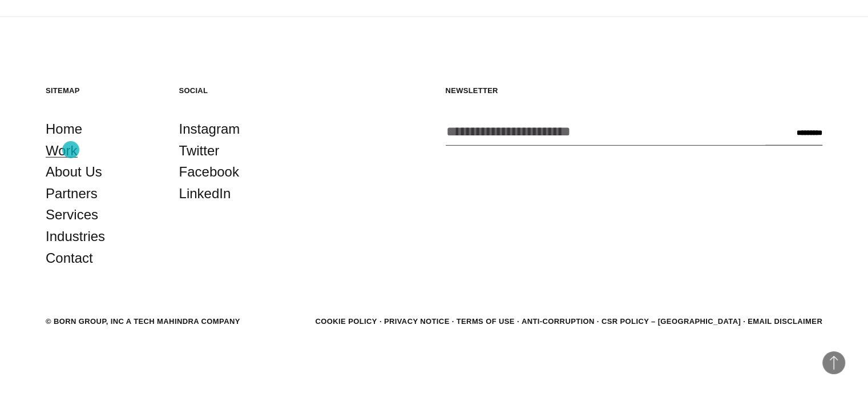  Describe the element at coordinates (834, 363) in the screenshot. I see `span: Back to Top` at that location.